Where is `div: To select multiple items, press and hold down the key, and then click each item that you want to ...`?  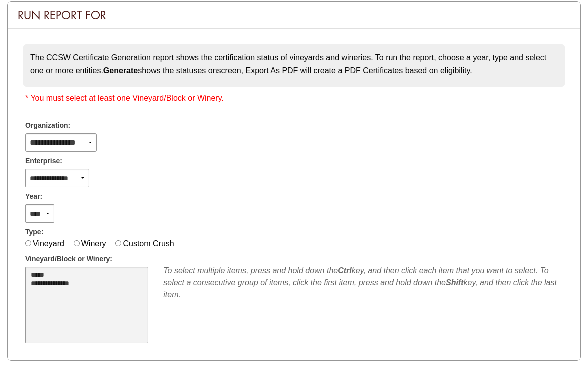
div: To select multiple items, press and hold down the key, and then click each item that you want to ... is located at coordinates (363, 283).